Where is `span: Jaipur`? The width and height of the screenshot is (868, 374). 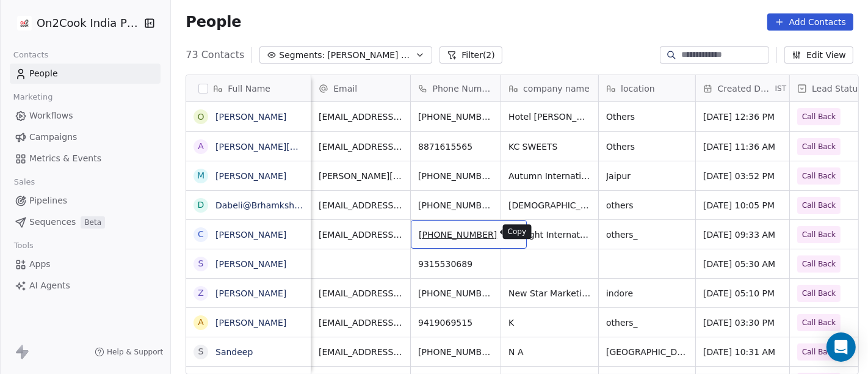 span: Jaipur is located at coordinates (647, 176).